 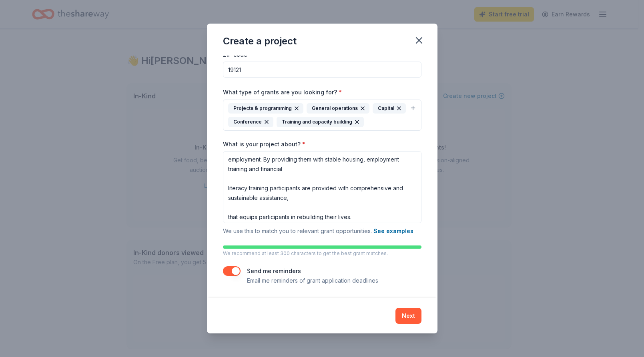 I want to click on div: Capital, so click(x=389, y=108).